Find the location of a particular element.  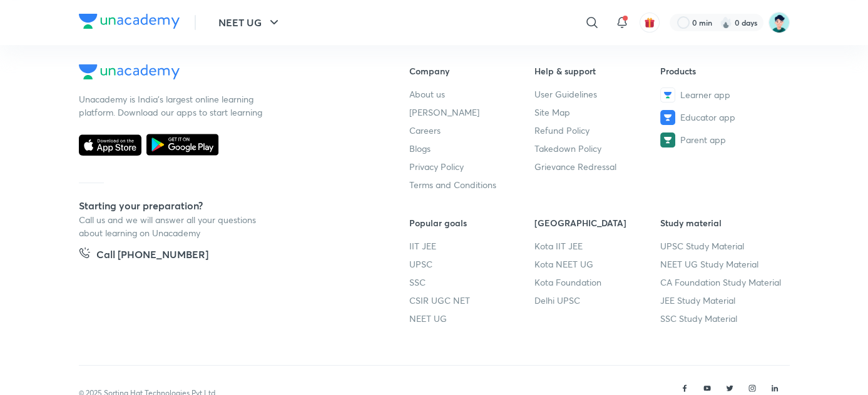

span: Parent app is located at coordinates (703, 139).